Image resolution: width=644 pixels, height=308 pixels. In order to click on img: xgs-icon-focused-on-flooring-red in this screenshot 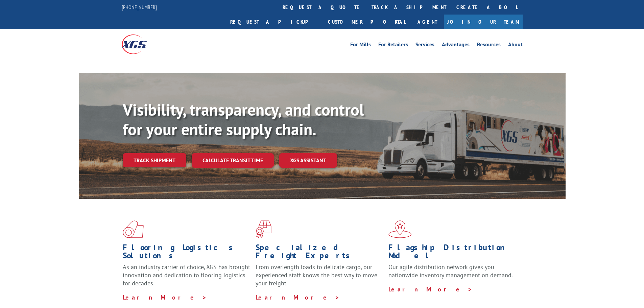, I will do `click(263, 229)`.